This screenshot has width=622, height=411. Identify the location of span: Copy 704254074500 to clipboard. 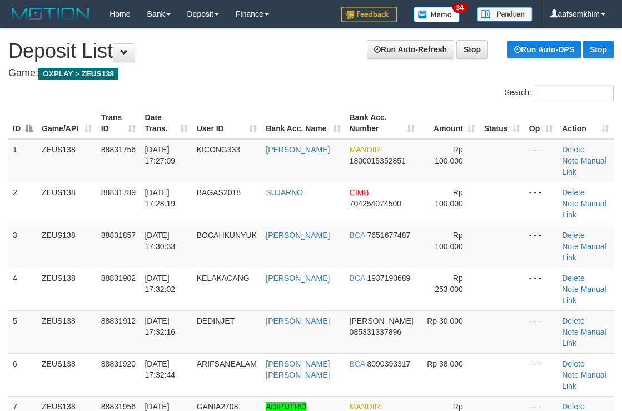
(375, 204).